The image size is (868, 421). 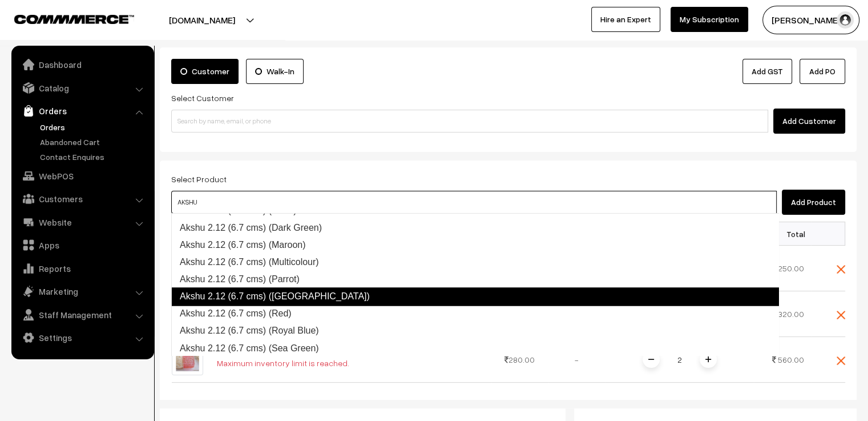 I want to click on span: 250.00, so click(x=791, y=268).